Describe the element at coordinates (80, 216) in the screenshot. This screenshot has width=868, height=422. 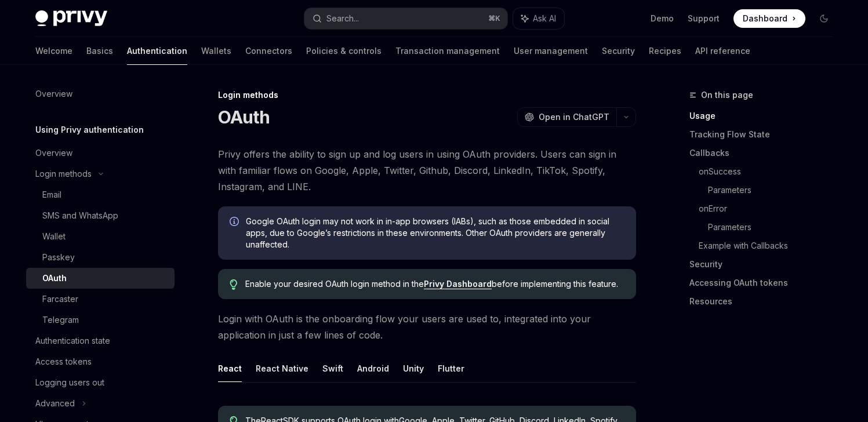
I see `div: SMS and WhatsApp` at that location.